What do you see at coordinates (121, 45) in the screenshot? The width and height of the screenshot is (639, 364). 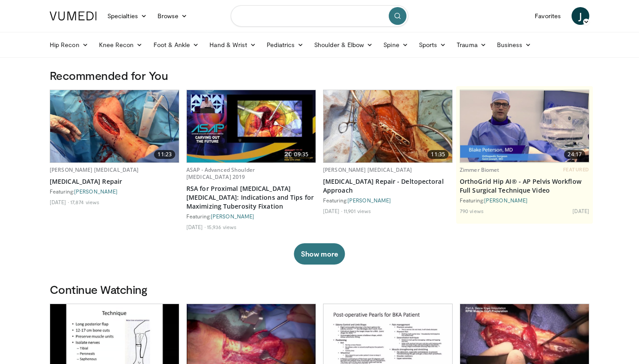 I see `a: Knee Recon` at bounding box center [121, 45].